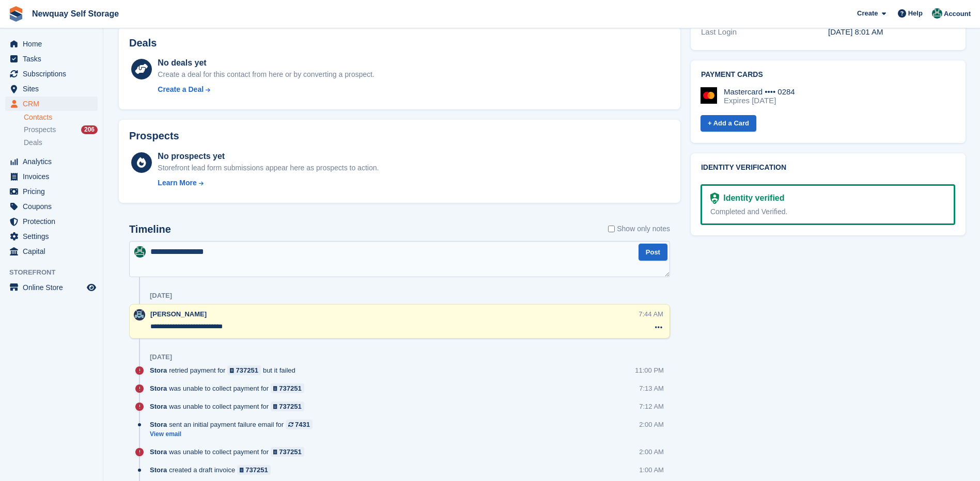  Describe the element at coordinates (40, 129) in the screenshot. I see `span: Prospects` at that location.